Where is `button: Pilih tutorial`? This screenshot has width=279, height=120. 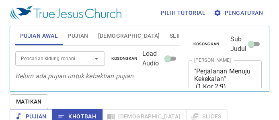 button: Pilih tutorial is located at coordinates (183, 13).